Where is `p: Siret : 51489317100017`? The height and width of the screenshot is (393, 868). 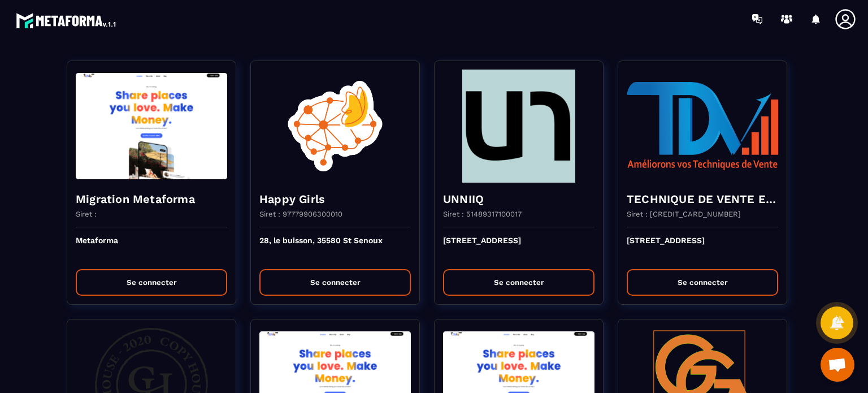
p: Siret : 51489317100017 is located at coordinates (482, 214).